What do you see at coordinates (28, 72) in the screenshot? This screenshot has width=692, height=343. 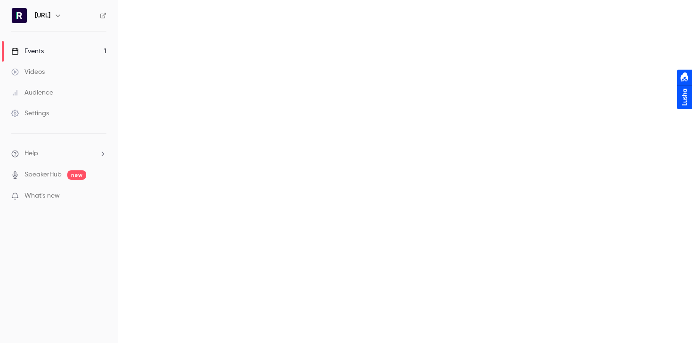 I see `div: Videos` at bounding box center [28, 72].